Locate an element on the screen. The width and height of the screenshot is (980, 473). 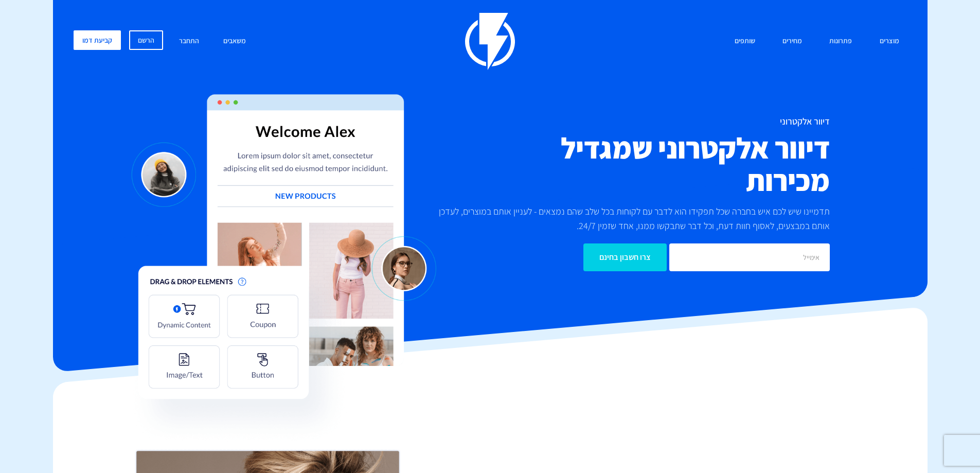
input: צרו חשבון בחינם is located at coordinates (625, 258).